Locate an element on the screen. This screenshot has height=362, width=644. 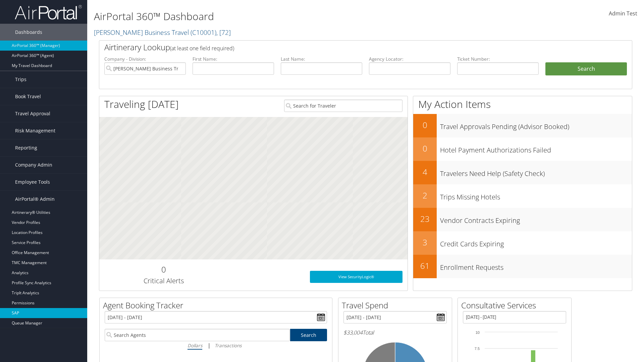
label: First Name: is located at coordinates (233, 59).